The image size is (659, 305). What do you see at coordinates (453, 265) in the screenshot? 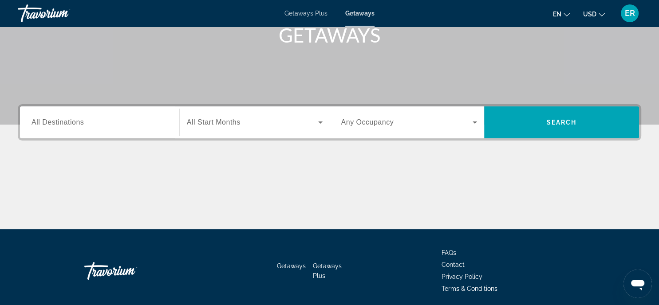
I see `a: Contact` at bounding box center [453, 265].